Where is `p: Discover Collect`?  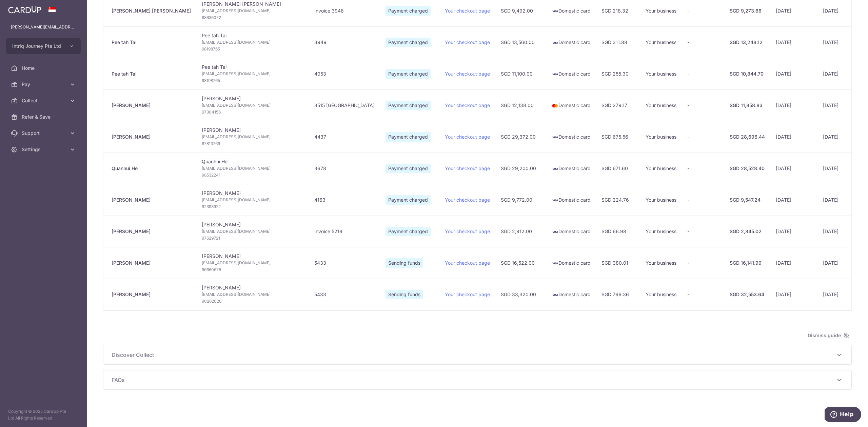
p: Discover Collect is located at coordinates (477, 354).